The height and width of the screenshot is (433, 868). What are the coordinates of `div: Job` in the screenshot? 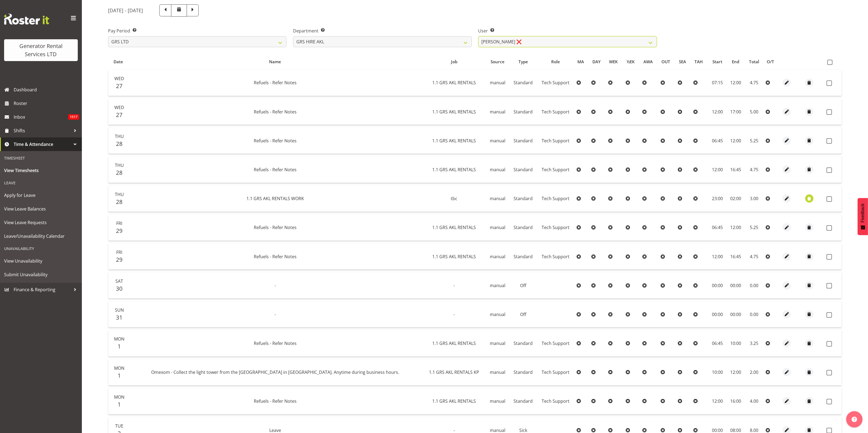 It's located at (454, 62).